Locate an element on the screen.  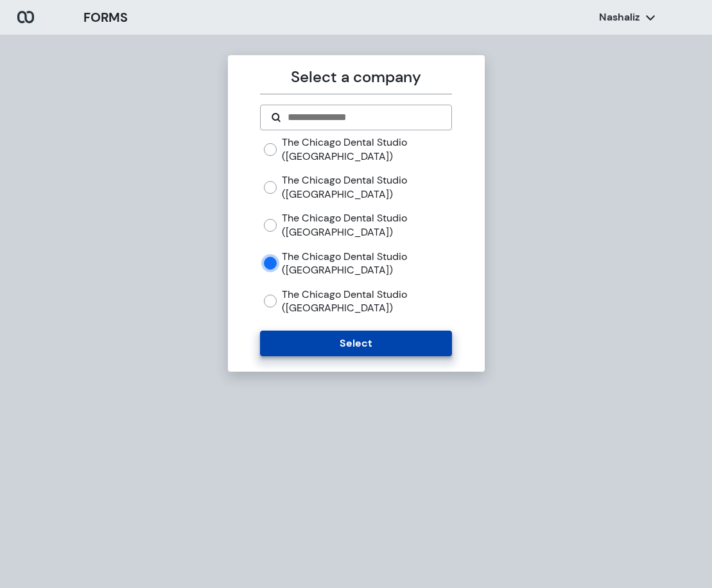
input: Search is located at coordinates (363, 117).